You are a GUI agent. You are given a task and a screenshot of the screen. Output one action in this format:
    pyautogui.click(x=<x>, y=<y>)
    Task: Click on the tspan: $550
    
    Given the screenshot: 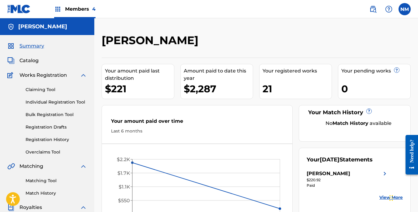 What is the action you would take?
    pyautogui.click(x=124, y=200)
    